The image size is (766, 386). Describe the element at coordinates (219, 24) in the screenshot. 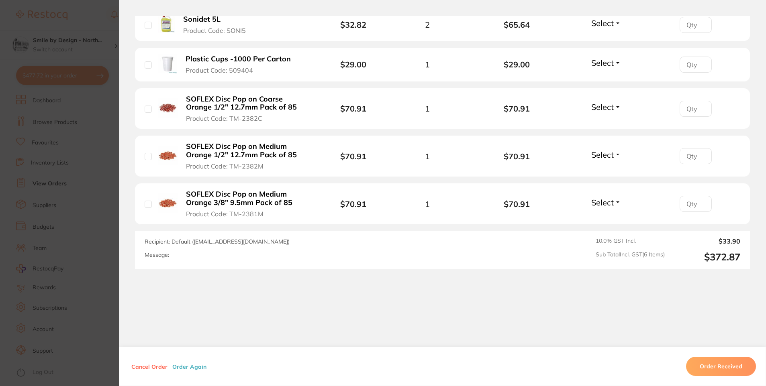

I see `button: Sonidet 5L Product Code: SONI5` at that location.